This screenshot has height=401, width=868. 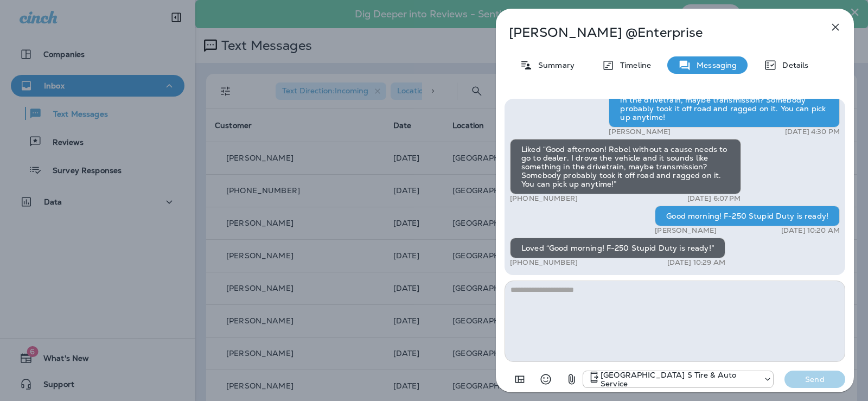 What do you see at coordinates (625, 167) in the screenshot?
I see `div: Liked “Good afternoon! Rebel without a cause needs to go to dealer. I drove the vehicle and it so...` at bounding box center [625, 167].